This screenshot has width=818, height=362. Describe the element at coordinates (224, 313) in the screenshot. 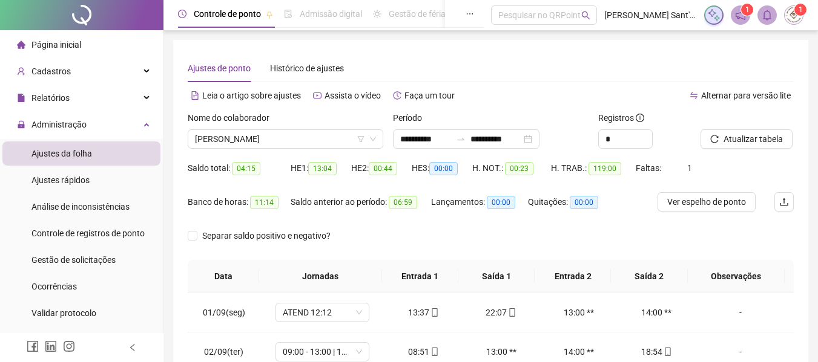

I see `span: 01/09(seg)` at that location.